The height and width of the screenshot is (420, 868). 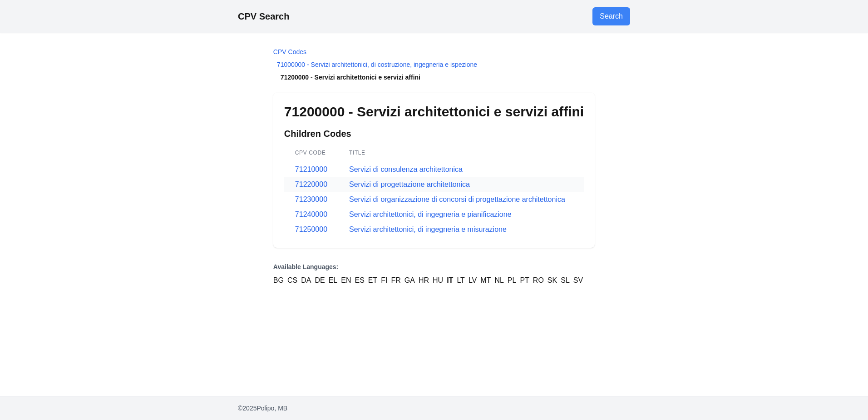 What do you see at coordinates (333, 281) in the screenshot?
I see `a: EL` at bounding box center [333, 281].